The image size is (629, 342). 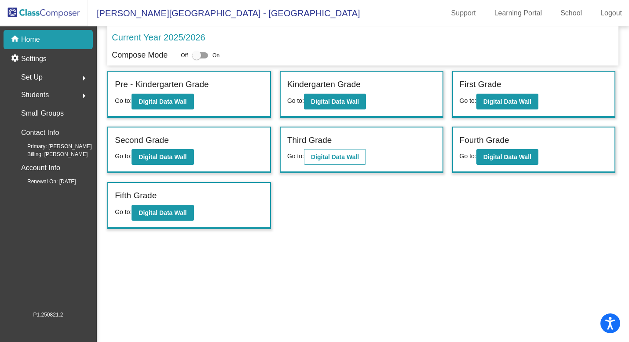 I want to click on label: Kindergarten Grade, so click(x=323, y=84).